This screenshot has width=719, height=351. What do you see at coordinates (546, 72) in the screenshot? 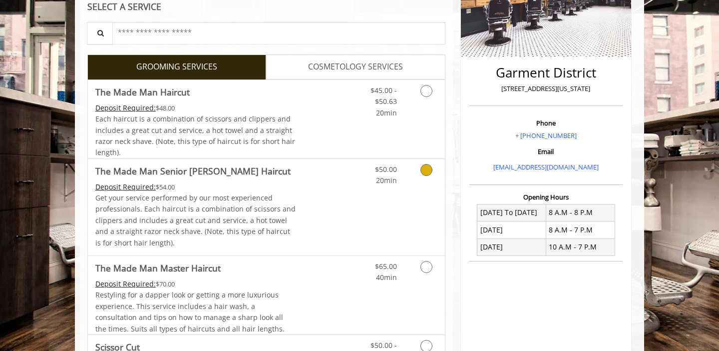
I see `h2: Garment District` at bounding box center [546, 72].